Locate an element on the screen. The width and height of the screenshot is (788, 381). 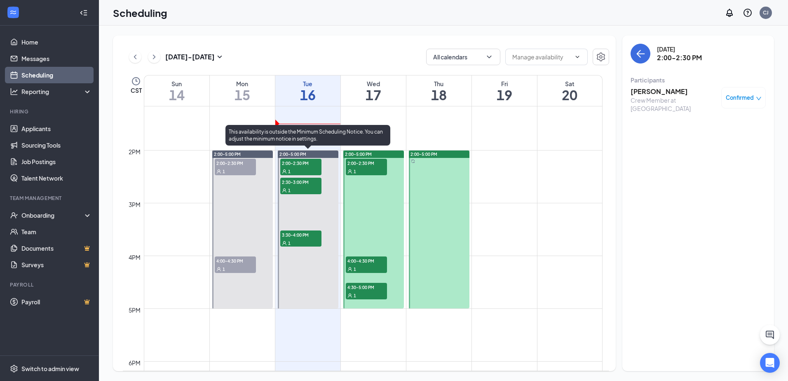
button: All calendarsChevronDown is located at coordinates (463, 57).